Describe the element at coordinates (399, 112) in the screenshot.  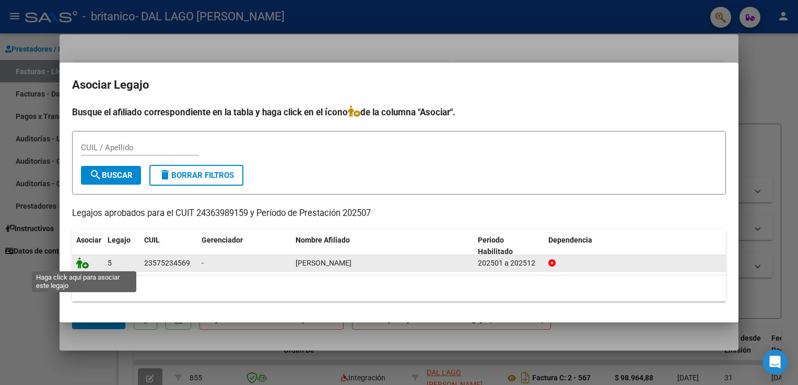
I see `h4: Busque el afiliado correspondiente en la tabla y haga click en el ícono de la columna "Asociar".` at that location.